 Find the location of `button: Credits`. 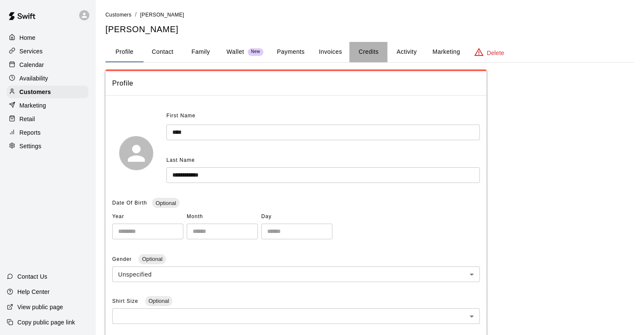

button: Credits is located at coordinates (368, 52).